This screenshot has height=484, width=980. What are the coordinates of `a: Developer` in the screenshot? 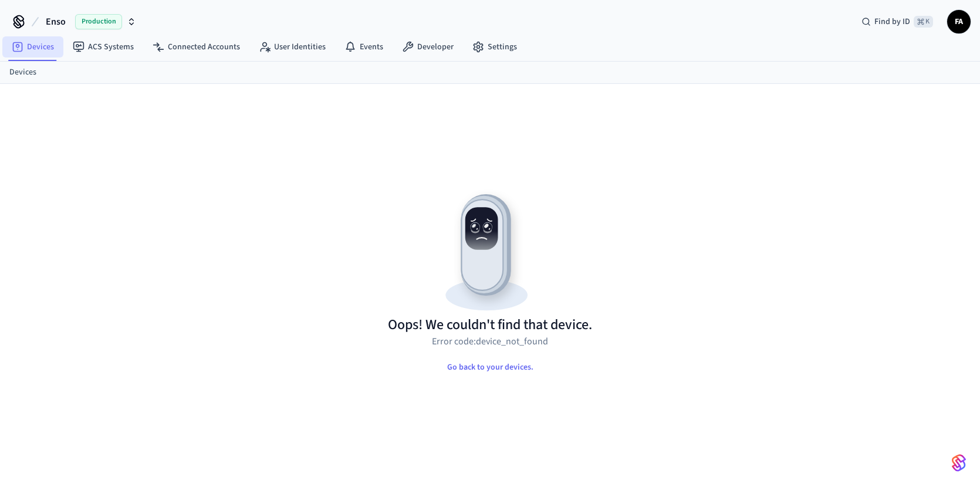 It's located at (428, 47).